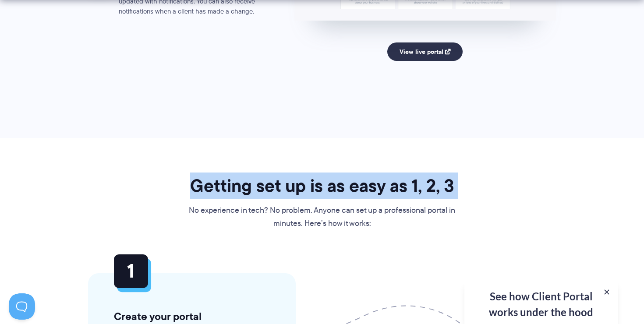 The height and width of the screenshot is (324, 644). I want to click on h2: Getting set up is as easy as 1, 2, 3, so click(322, 186).